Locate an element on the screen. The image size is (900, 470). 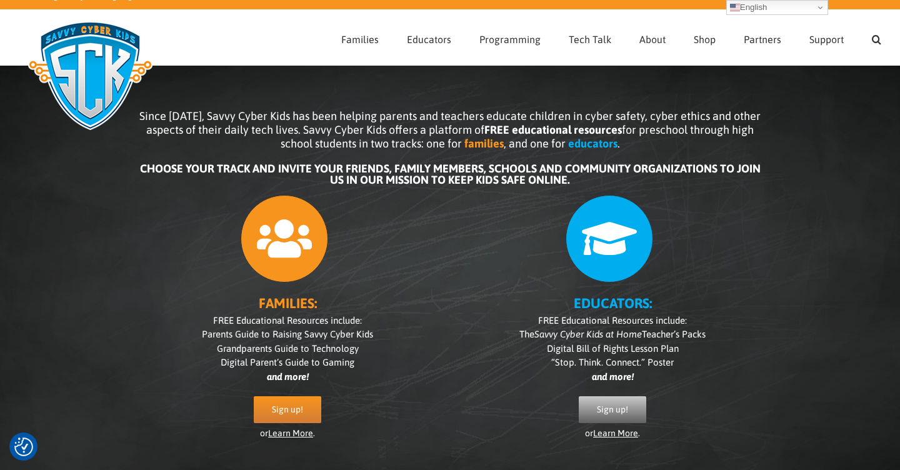
span: About is located at coordinates (653, 39).